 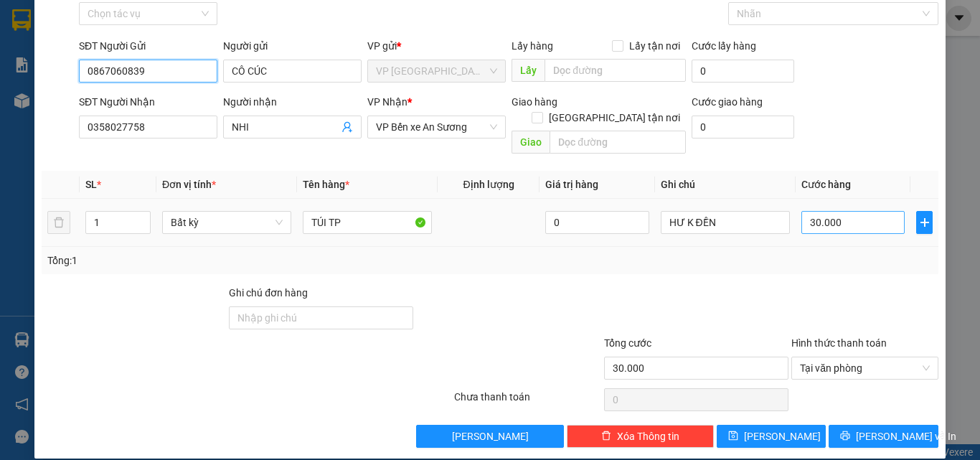 I want to click on span: printer, so click(x=845, y=437).